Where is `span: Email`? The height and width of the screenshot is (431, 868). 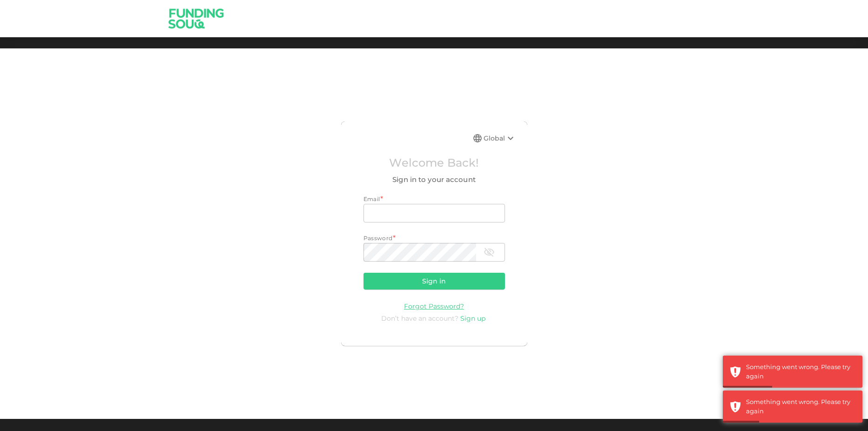
span: Email is located at coordinates (372, 199).